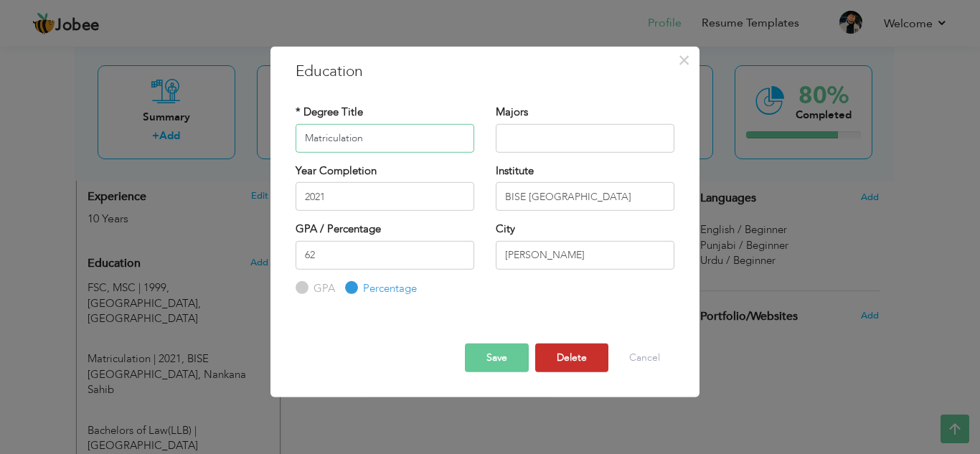  I want to click on h3: Education, so click(485, 71).